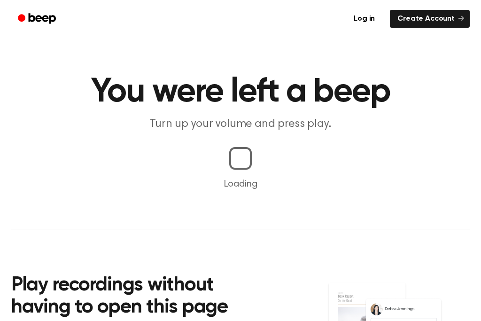  Describe the element at coordinates (240, 92) in the screenshot. I see `h1: You were left a beep` at that location.